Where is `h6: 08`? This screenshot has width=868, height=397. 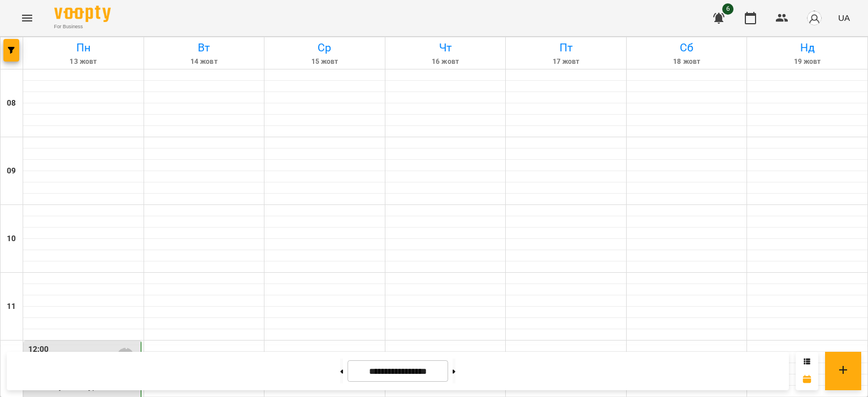 h6: 08 is located at coordinates (11, 103).